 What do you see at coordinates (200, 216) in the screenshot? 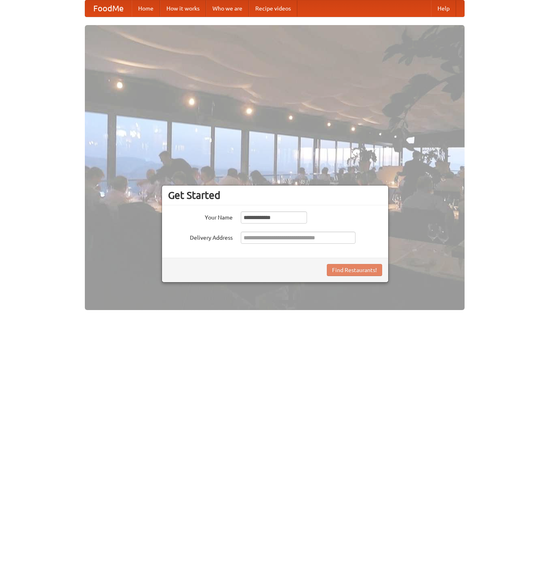
I see `label: Your Name` at bounding box center [200, 216].